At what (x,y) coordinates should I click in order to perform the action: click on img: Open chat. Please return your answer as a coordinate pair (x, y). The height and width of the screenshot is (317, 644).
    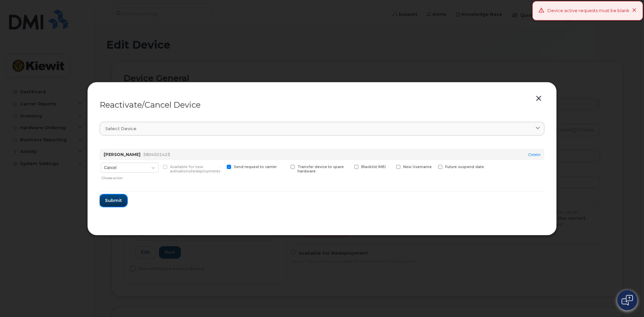
    Looking at the image, I should click on (628, 301).